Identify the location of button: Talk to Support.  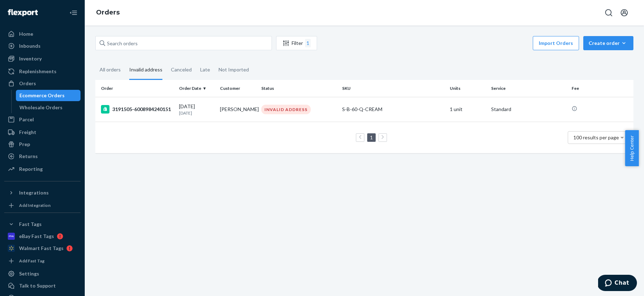
(42, 286).